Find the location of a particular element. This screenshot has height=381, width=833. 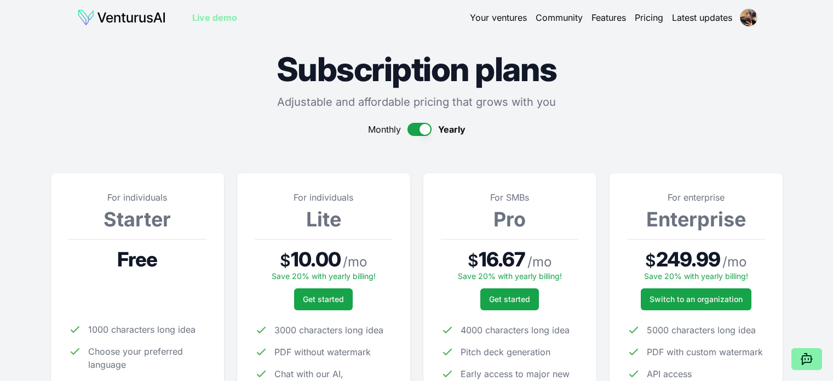

span: 16.67 is located at coordinates (502, 259).